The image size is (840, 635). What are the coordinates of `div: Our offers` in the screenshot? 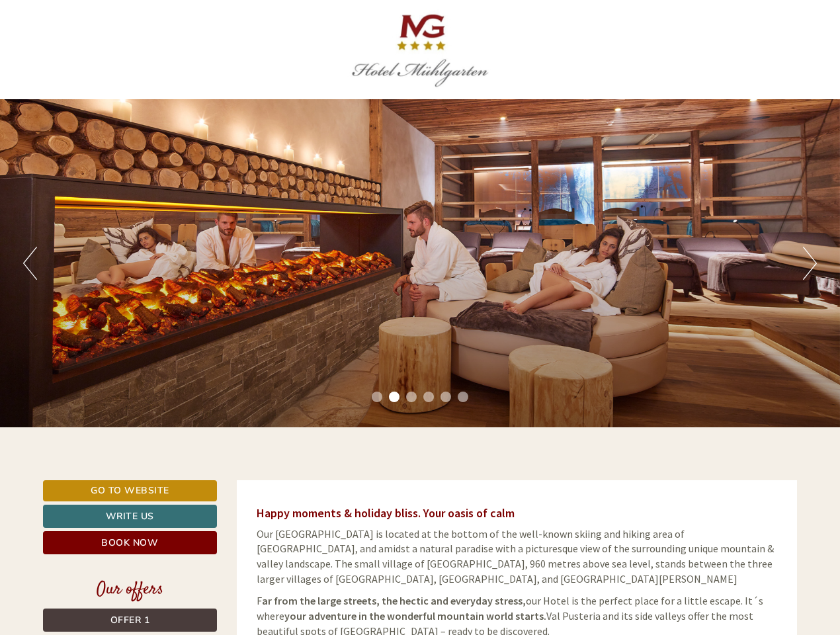 It's located at (130, 589).